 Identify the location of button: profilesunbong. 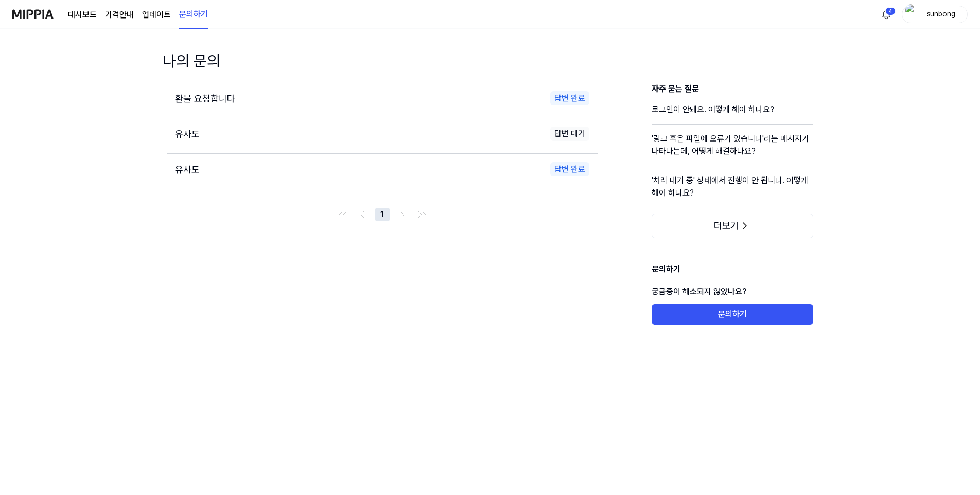
(934, 14).